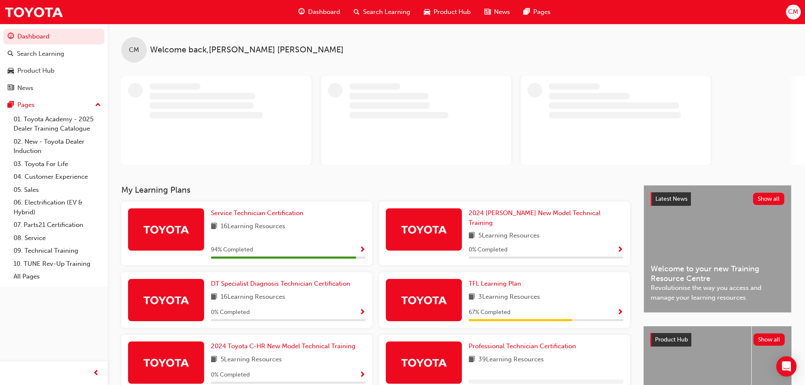 Image resolution: width=805 pixels, height=385 pixels. Describe the element at coordinates (537, 12) in the screenshot. I see `a: pages-iconPages` at that location.